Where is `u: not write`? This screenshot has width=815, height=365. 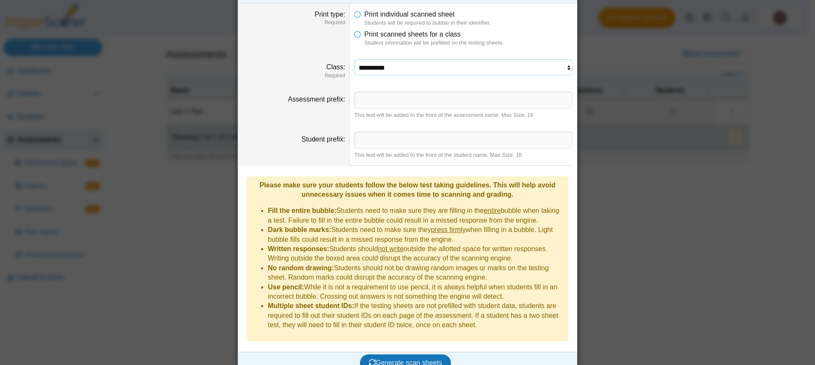
u: not write is located at coordinates (391, 248).